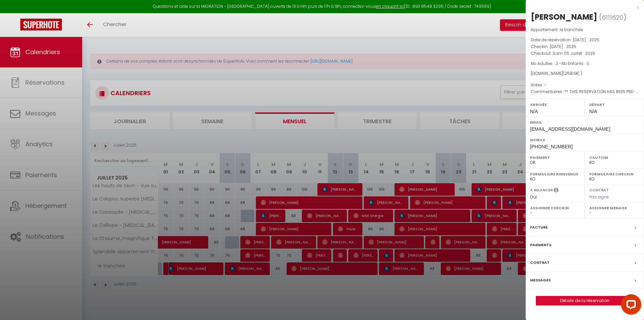  I want to click on label: Facture, so click(539, 227).